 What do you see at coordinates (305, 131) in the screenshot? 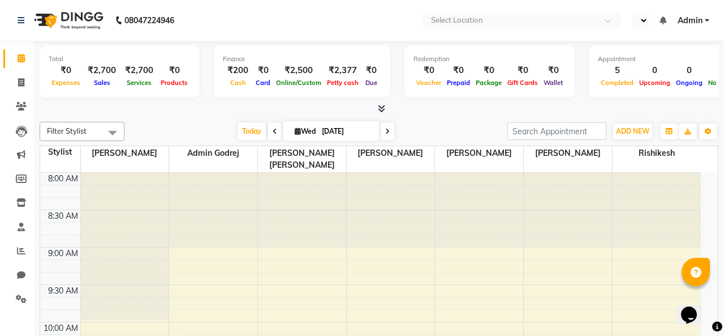
I see `span: Wed` at bounding box center [305, 131].